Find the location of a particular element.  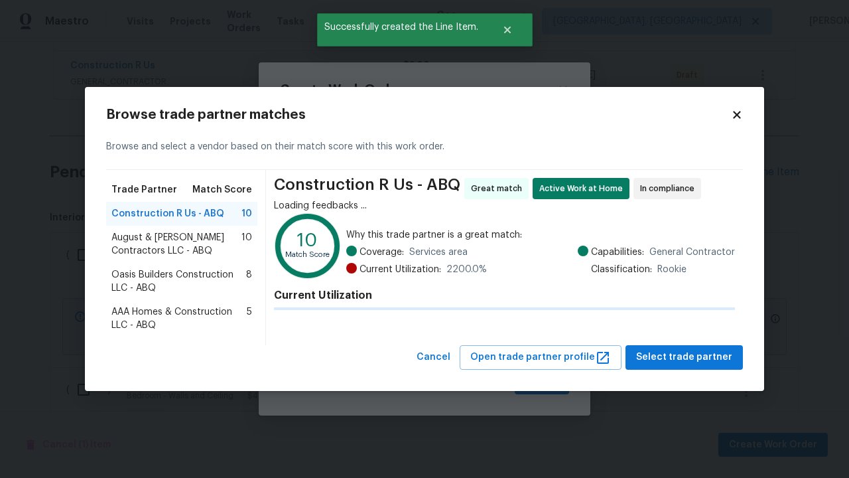

span: Rookie is located at coordinates (672, 269).